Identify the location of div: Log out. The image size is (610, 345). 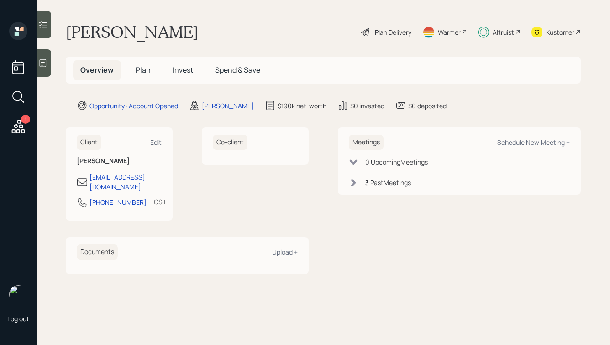
(18, 318).